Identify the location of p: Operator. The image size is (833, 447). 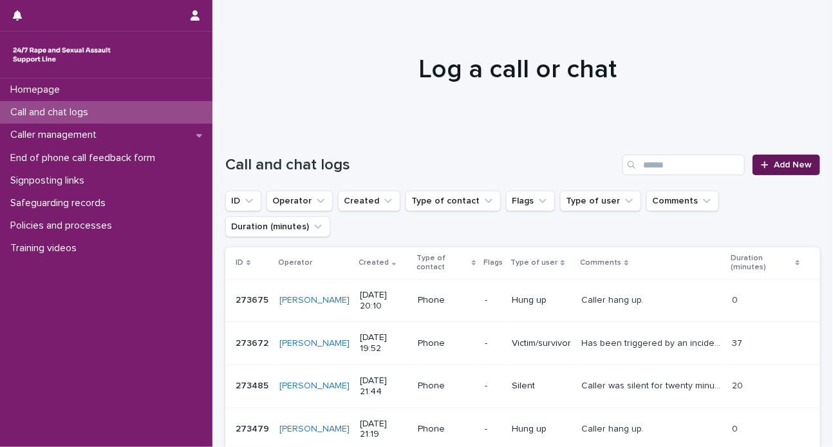
(295, 263).